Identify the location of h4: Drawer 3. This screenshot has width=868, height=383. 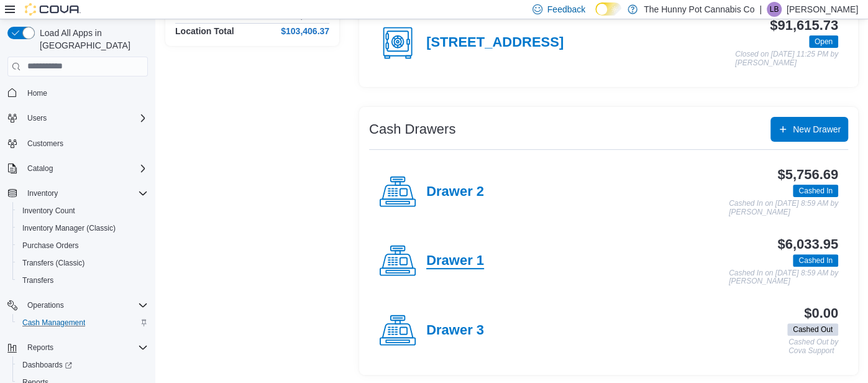
(455, 331).